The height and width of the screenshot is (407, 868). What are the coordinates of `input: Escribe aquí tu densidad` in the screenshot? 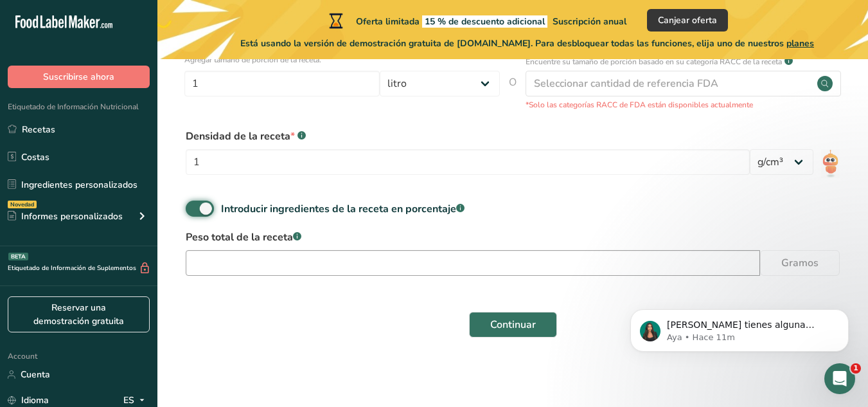 It's located at (468, 162).